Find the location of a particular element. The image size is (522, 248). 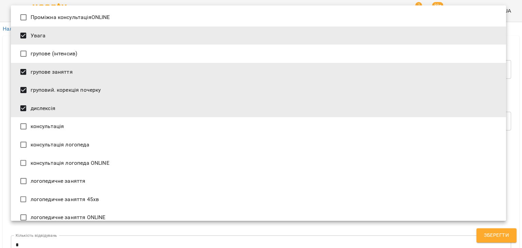

li: консультація логопеда is located at coordinates (258, 145).